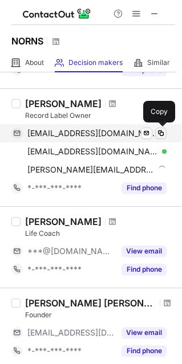 The width and height of the screenshot is (182, 364). What do you see at coordinates (34, 63) in the screenshot?
I see `span: About` at bounding box center [34, 63].